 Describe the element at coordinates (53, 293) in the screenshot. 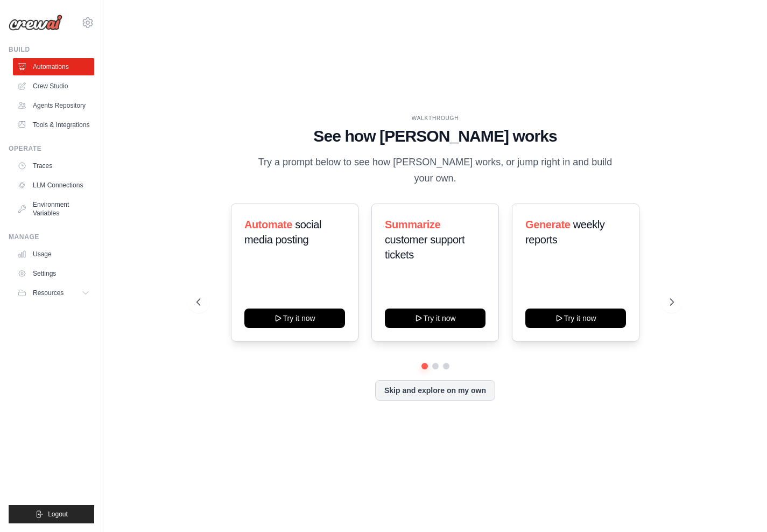

I see `button: Resources` at that location.